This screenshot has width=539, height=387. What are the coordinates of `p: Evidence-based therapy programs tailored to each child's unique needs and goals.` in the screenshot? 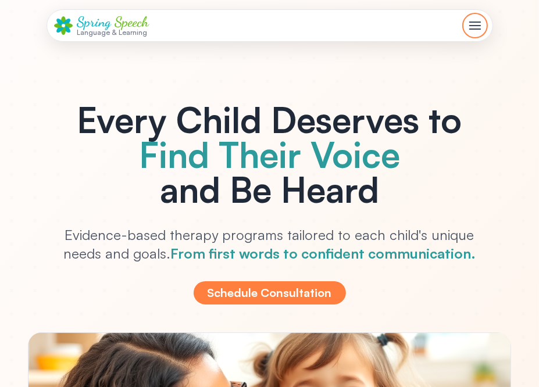 It's located at (270, 244).